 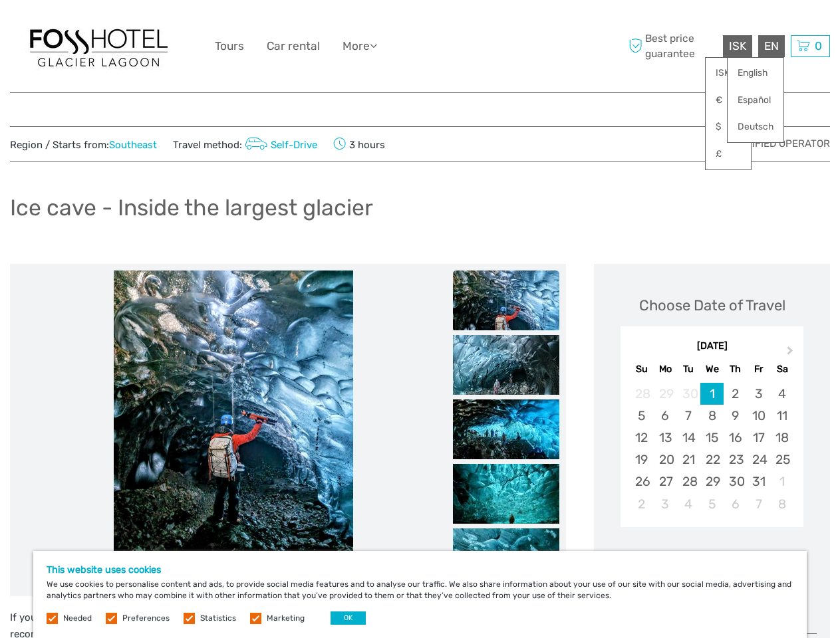 I want to click on div: Choose Tuesday, October 14th, 2025, so click(x=689, y=437).